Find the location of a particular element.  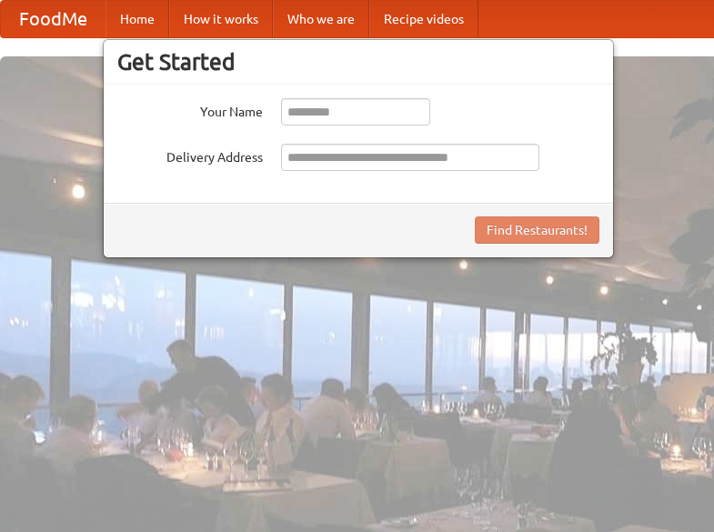

a: FoodMe is located at coordinates (53, 19).